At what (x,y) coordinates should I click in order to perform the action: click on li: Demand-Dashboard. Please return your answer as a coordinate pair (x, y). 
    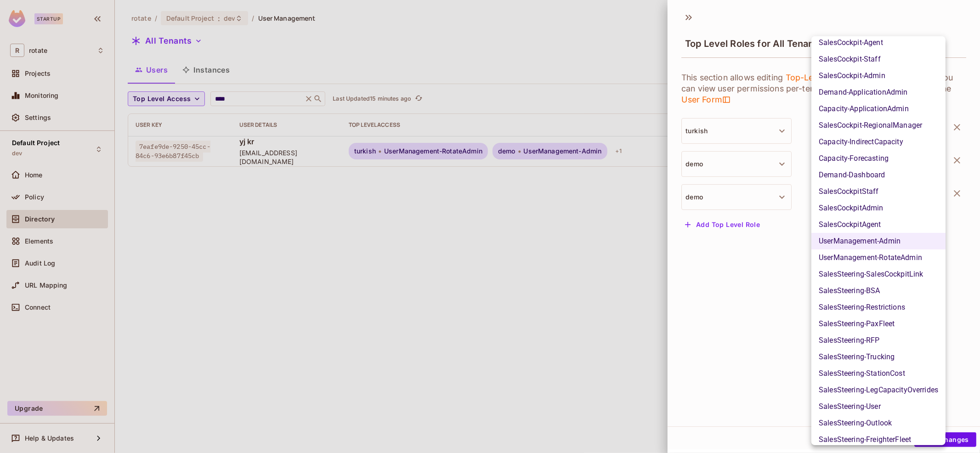
    Looking at the image, I should click on (878, 175).